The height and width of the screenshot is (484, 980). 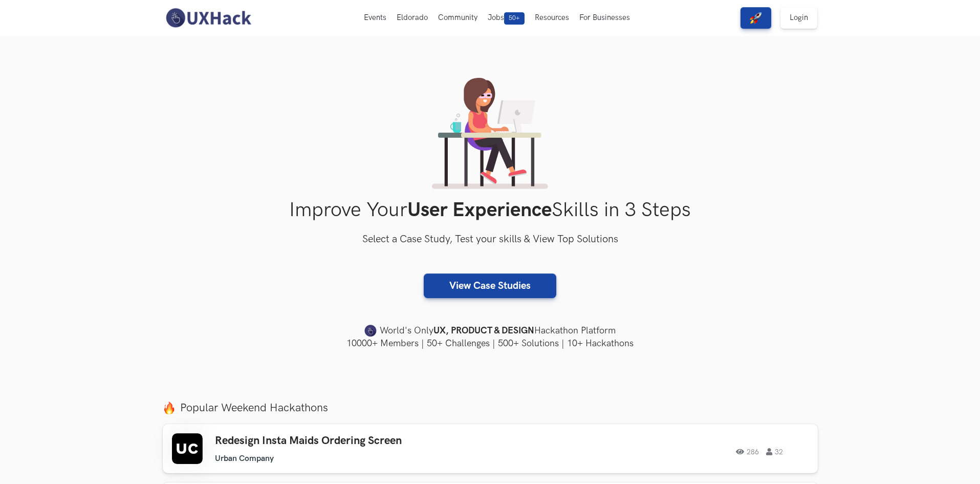 I want to click on a: Login, so click(x=799, y=18).